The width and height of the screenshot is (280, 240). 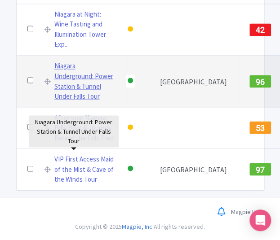 What do you see at coordinates (137, 226) in the screenshot?
I see `span: Magpie, Inc.` at bounding box center [137, 226].